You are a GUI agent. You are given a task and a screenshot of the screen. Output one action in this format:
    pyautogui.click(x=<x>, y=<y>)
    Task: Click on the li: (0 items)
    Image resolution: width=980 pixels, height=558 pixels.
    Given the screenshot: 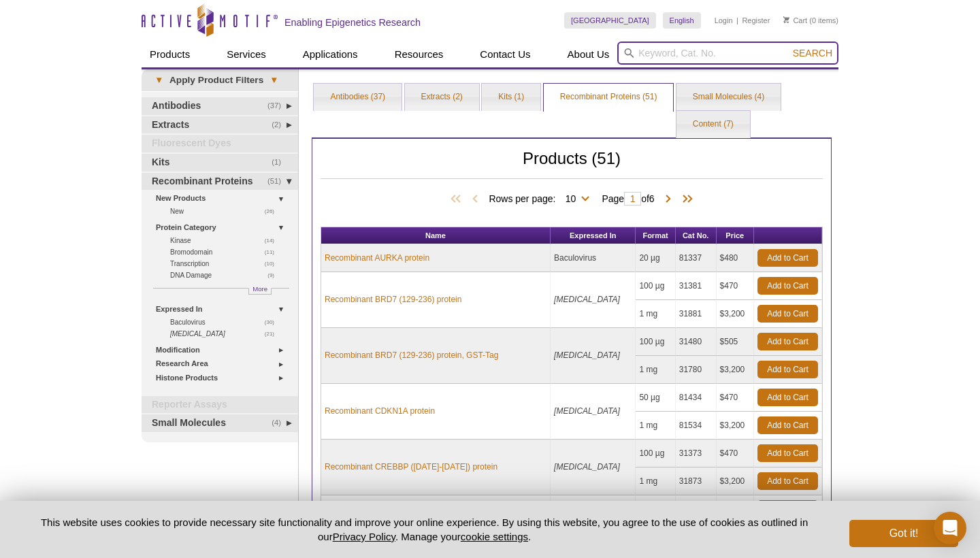 What is the action you would take?
    pyautogui.click(x=811, y=21)
    